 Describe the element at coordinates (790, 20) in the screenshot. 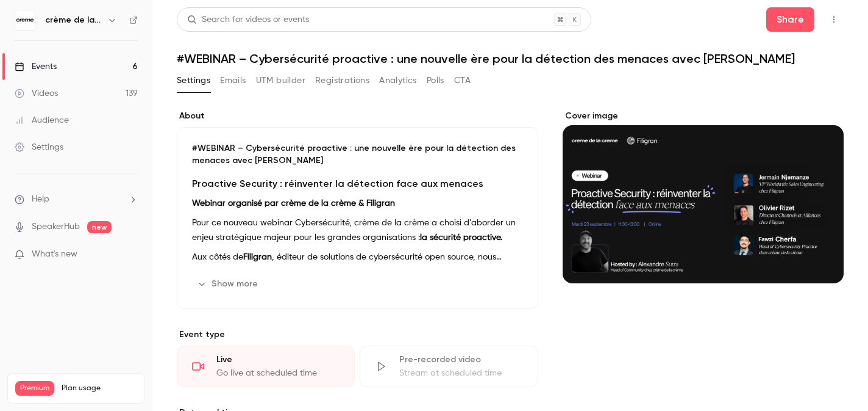

I see `button: Share` at that location.